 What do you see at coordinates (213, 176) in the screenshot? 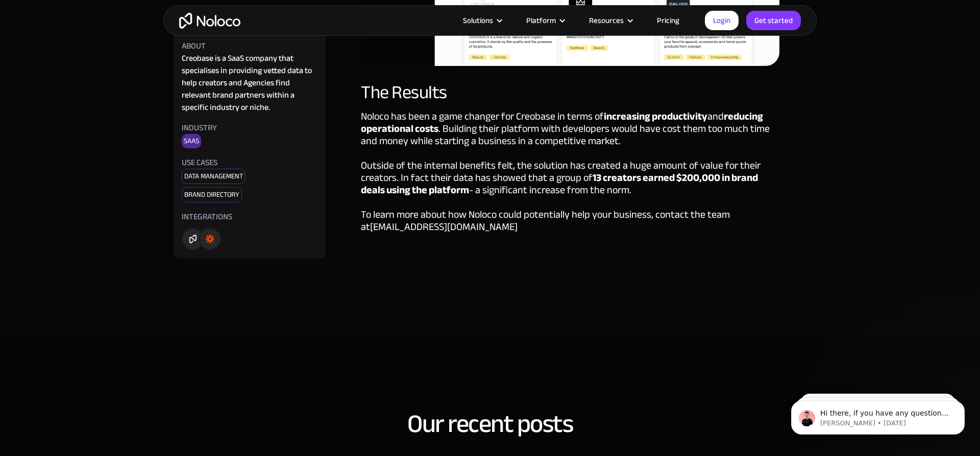
I see `div: DATA Management` at bounding box center [213, 176].